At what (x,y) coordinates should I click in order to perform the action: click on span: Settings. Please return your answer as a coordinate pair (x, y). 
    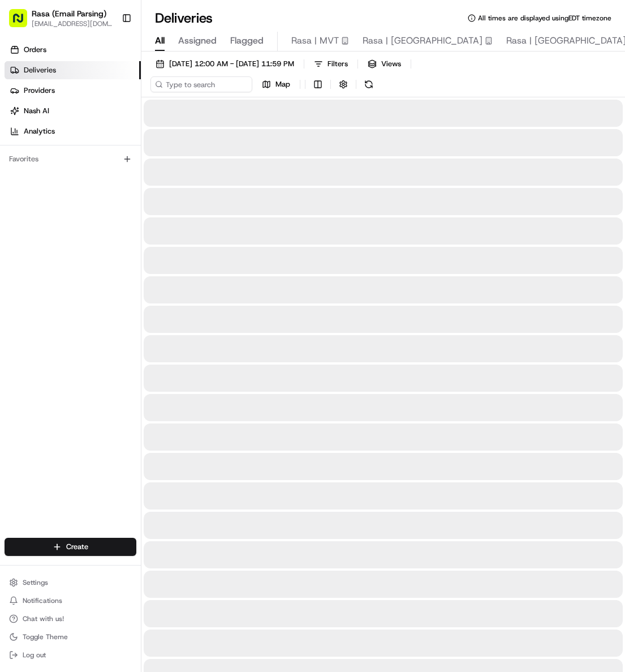
    Looking at the image, I should click on (35, 583).